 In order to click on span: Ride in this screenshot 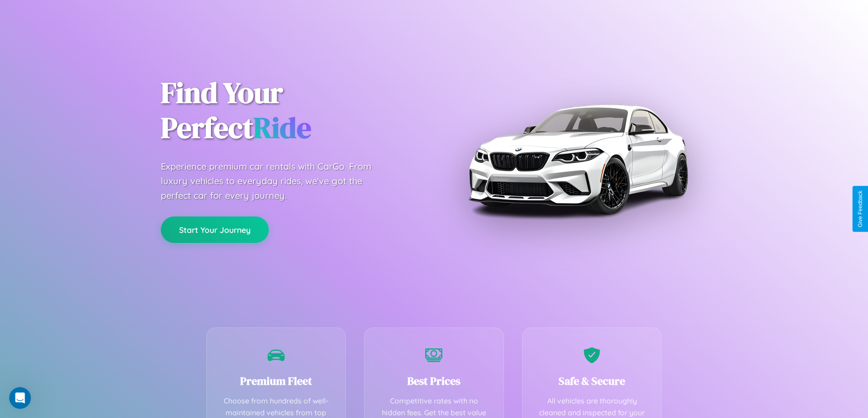, I will do `click(282, 127)`.